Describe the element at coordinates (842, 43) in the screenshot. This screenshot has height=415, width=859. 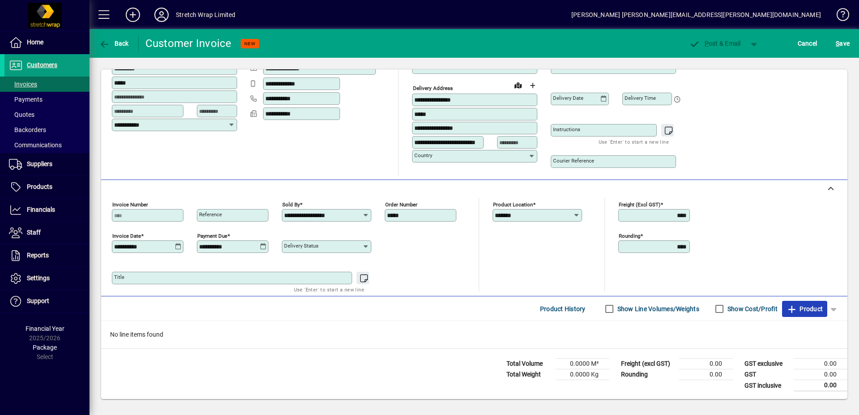
I see `span: ave` at that location.